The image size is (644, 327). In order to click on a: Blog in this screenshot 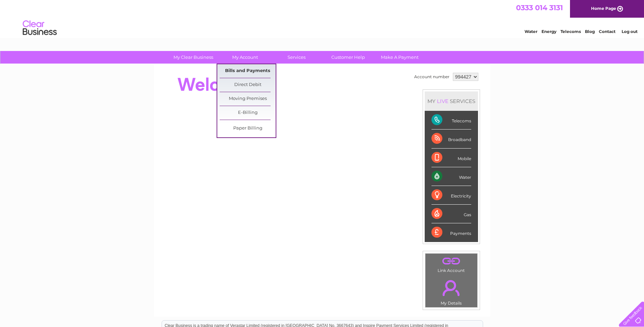, I will do `click(590, 32)`.